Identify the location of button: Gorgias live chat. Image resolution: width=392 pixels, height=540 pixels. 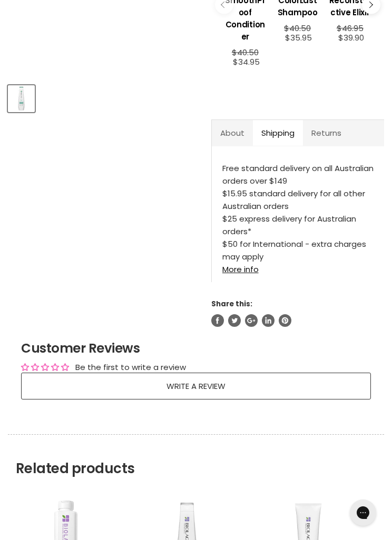
(18, 17).